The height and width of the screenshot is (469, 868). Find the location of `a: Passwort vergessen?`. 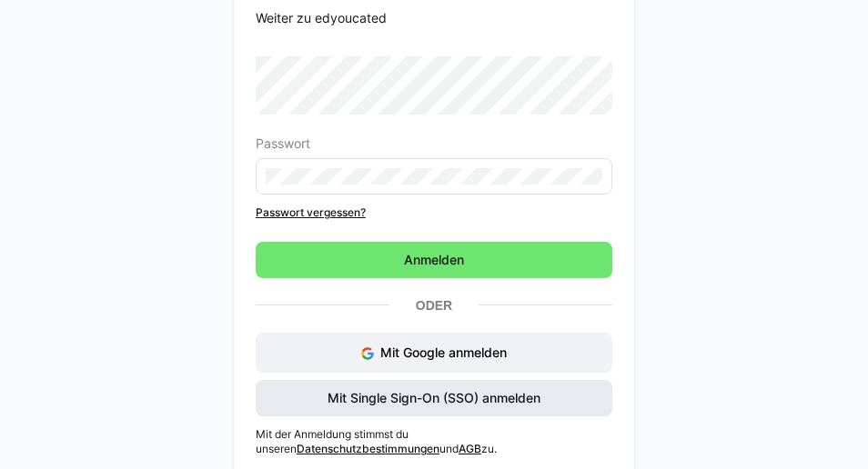

a: Passwort vergessen? is located at coordinates (434, 213).